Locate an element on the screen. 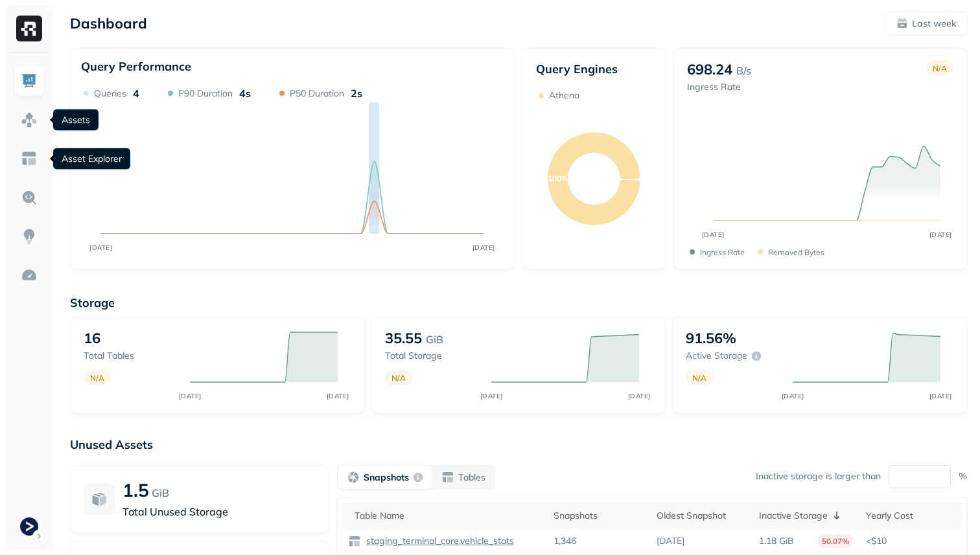 The image size is (980, 555). p: 1,346 is located at coordinates (565, 541).